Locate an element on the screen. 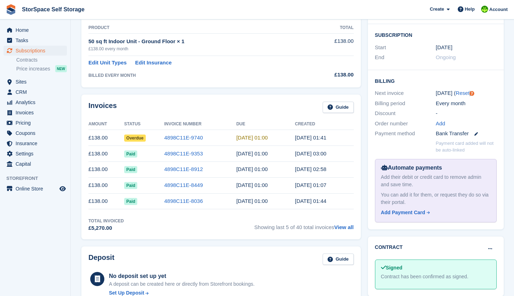  span: Account is located at coordinates (499, 10).